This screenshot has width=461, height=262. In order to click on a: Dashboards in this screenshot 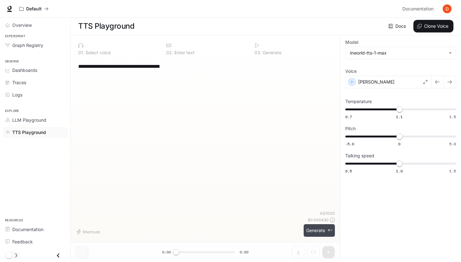, I will do `click(35, 70)`.